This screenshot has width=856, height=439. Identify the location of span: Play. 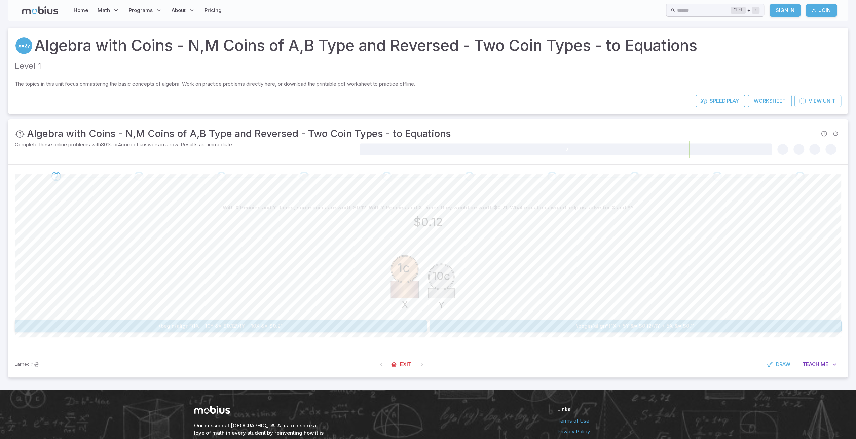
(733, 101).